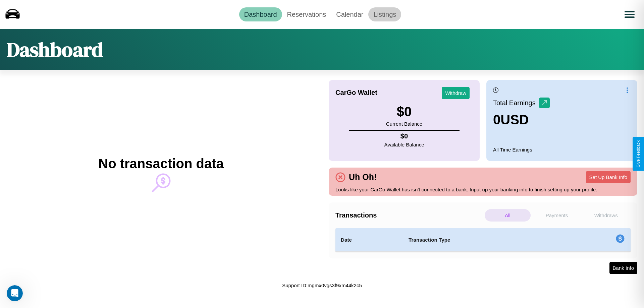 The width and height of the screenshot is (644, 308). Describe the element at coordinates (484, 240) in the screenshot. I see `h4: Transaction Type` at that location.